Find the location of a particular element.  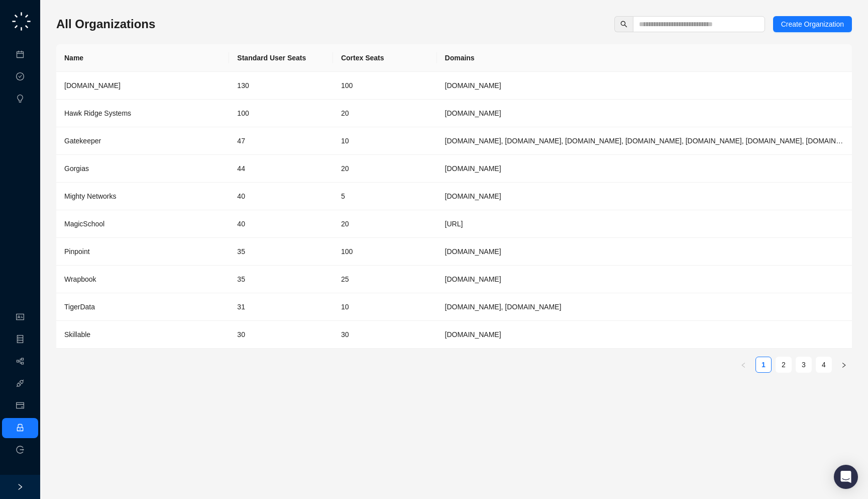

td: hawkridgesys.com is located at coordinates (644, 113).